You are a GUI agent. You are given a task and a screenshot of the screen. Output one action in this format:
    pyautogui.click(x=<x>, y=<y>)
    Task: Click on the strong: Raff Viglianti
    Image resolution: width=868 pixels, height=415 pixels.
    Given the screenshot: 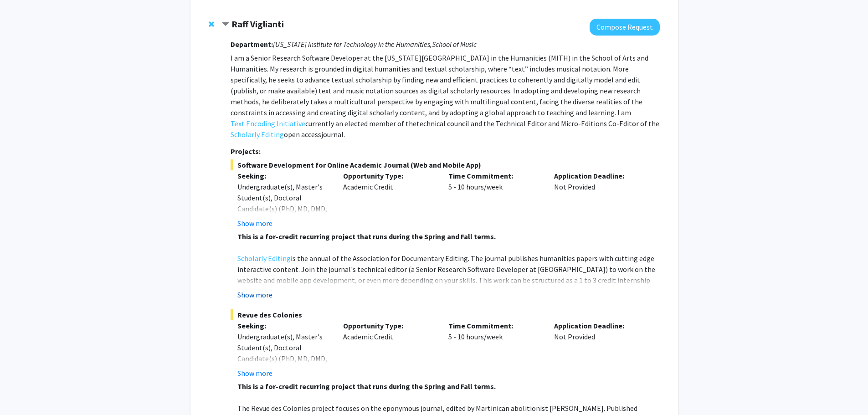 What is the action you would take?
    pyautogui.click(x=257, y=24)
    